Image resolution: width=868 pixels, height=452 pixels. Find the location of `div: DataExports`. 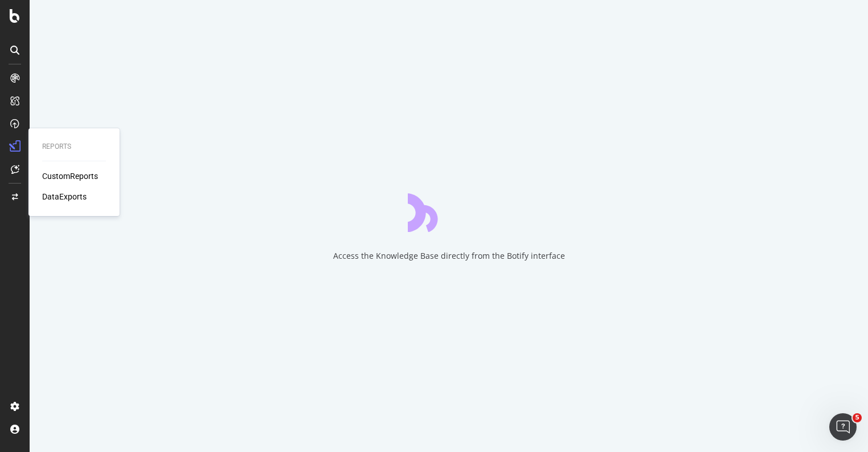

div: DataExports is located at coordinates (64, 197).